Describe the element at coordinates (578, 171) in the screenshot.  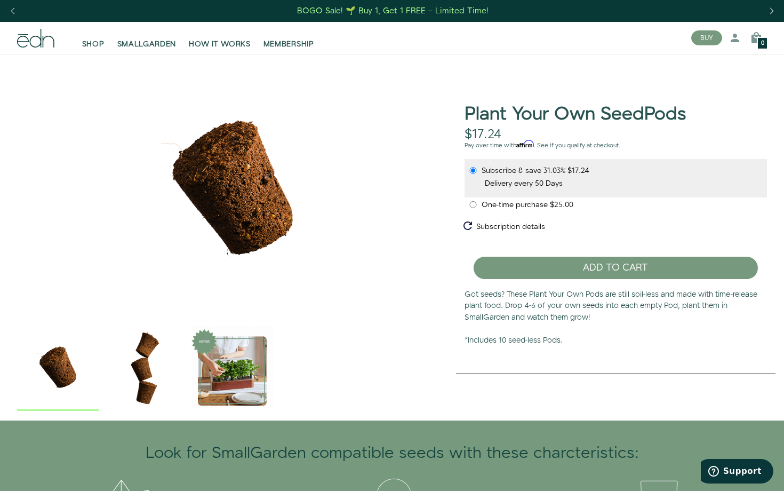
I see `span: recurring price` at that location.